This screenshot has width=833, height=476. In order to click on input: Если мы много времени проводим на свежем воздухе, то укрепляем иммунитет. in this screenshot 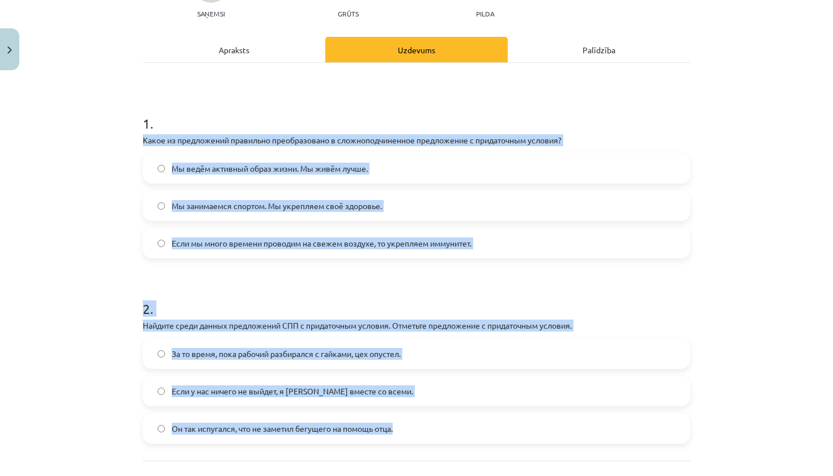, I will do `click(161, 243)`.